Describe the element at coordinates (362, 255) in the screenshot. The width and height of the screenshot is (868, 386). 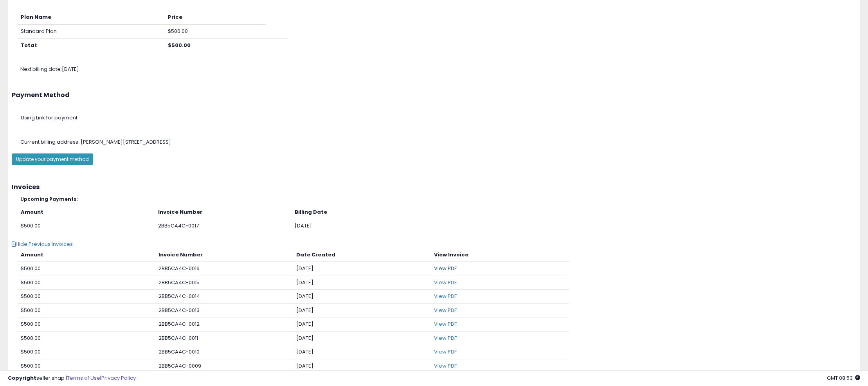
I see `th: Date Created` at that location.